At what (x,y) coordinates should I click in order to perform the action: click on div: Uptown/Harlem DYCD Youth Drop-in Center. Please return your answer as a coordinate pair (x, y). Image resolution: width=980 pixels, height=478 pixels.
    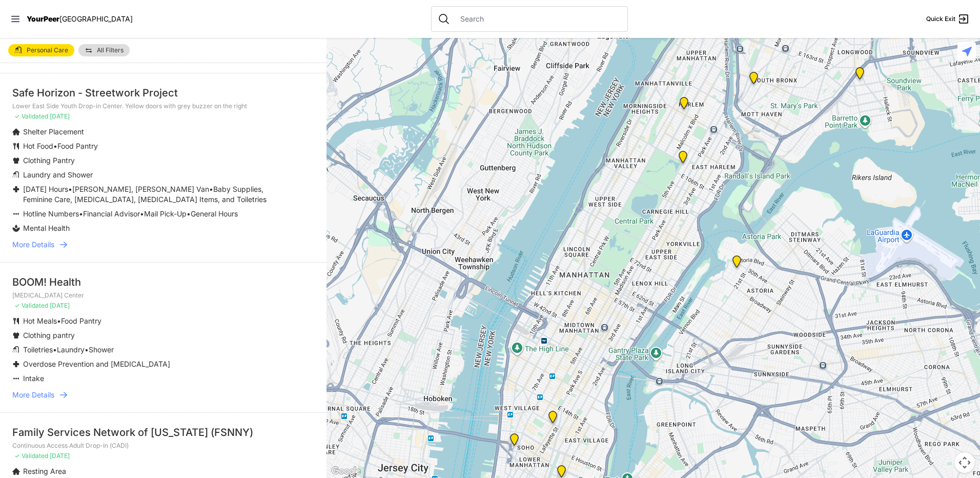
    Looking at the image, I should click on (684, 105).